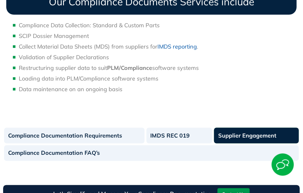 This screenshot has width=303, height=193. What do you see at coordinates (282, 164) in the screenshot?
I see `img: Start Chat` at bounding box center [282, 164].